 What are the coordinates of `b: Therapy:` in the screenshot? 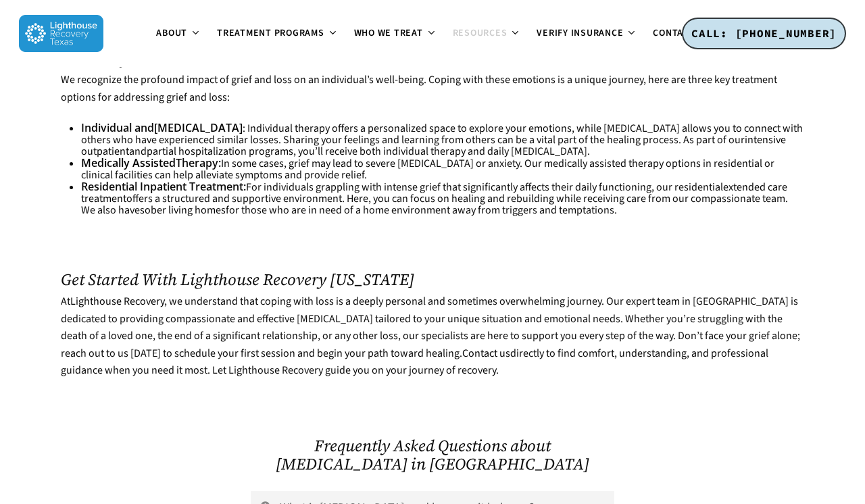 It's located at (151, 163).